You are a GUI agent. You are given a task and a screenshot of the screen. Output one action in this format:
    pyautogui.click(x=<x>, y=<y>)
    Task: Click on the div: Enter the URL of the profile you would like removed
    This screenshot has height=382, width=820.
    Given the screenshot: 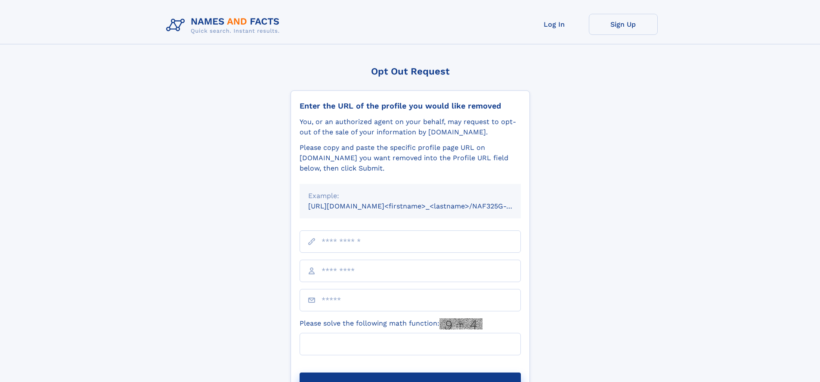 What is the action you would take?
    pyautogui.click(x=410, y=106)
    